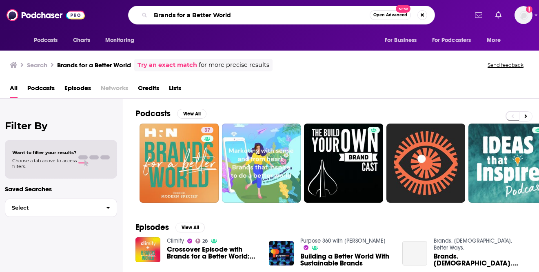 This screenshot has width=539, height=272. Describe the element at coordinates (523, 15) in the screenshot. I see `span: Logged in as jwong` at that location.